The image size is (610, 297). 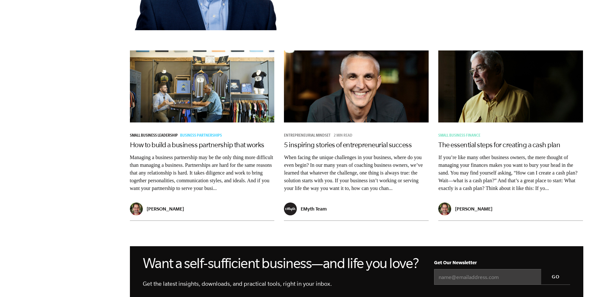 What do you see at coordinates (460, 136) in the screenshot?
I see `a: Small Business Finance` at bounding box center [460, 136].